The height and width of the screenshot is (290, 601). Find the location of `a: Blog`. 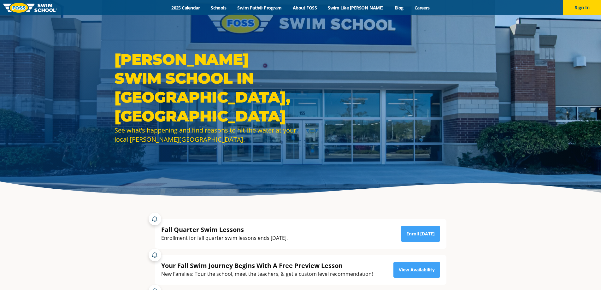

a: Blog is located at coordinates (399, 8).